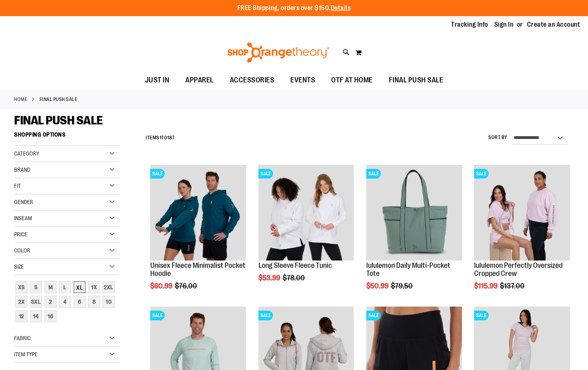 The height and width of the screenshot is (370, 588). I want to click on a: 6, so click(80, 302).